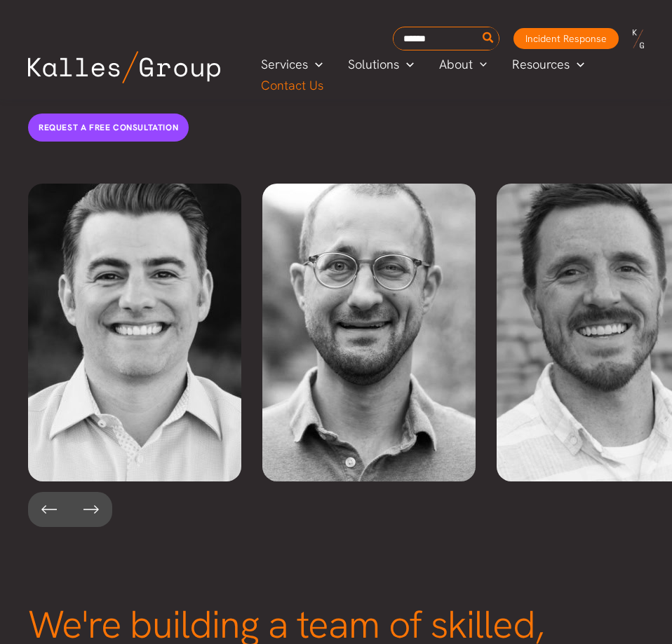 This screenshot has width=672, height=644. I want to click on a: SolutionsMenu Toggle, so click(381, 65).